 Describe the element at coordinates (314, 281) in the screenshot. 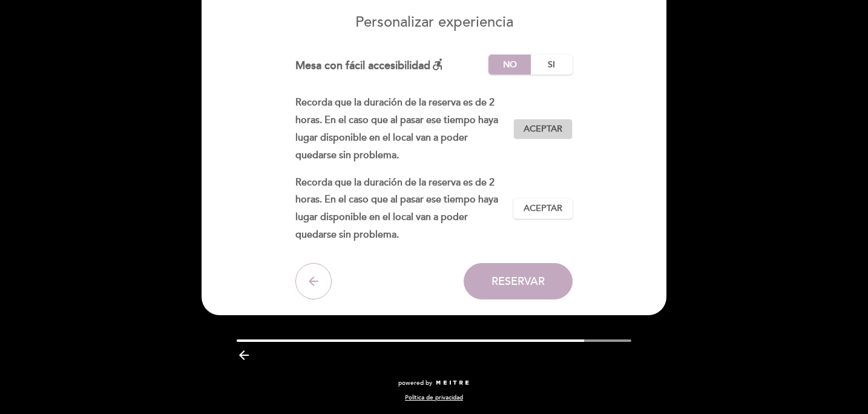

I see `i: arrow_back` at that location.